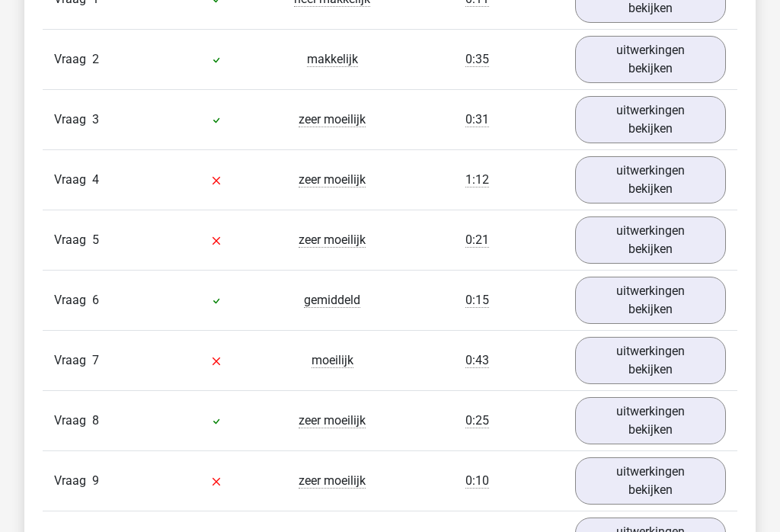 This screenshot has height=532, width=780. I want to click on span: 4, so click(96, 179).